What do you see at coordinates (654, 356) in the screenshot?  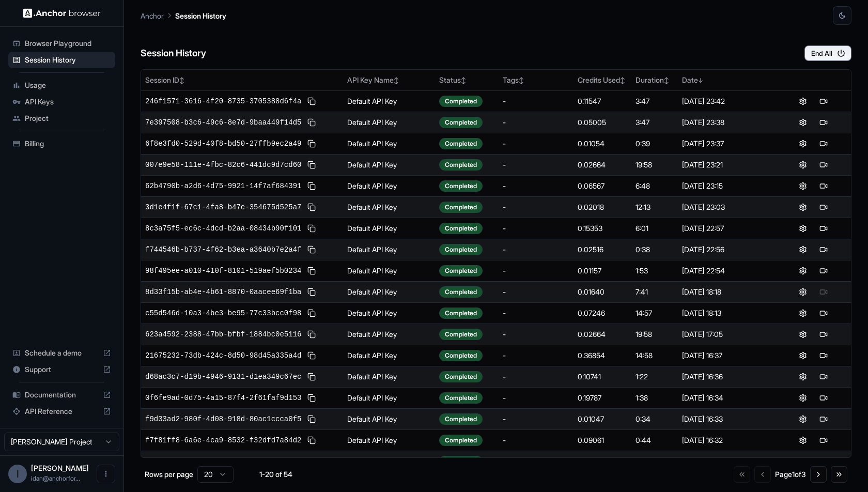 I see `div: 14:58` at bounding box center [654, 356].